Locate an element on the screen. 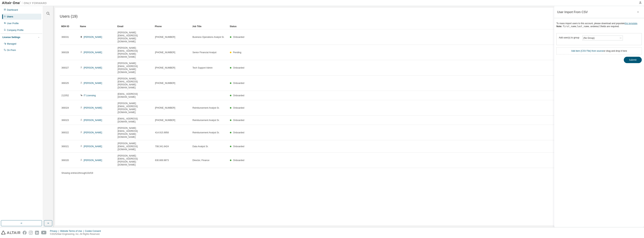  span: 369324 is located at coordinates (65, 108).